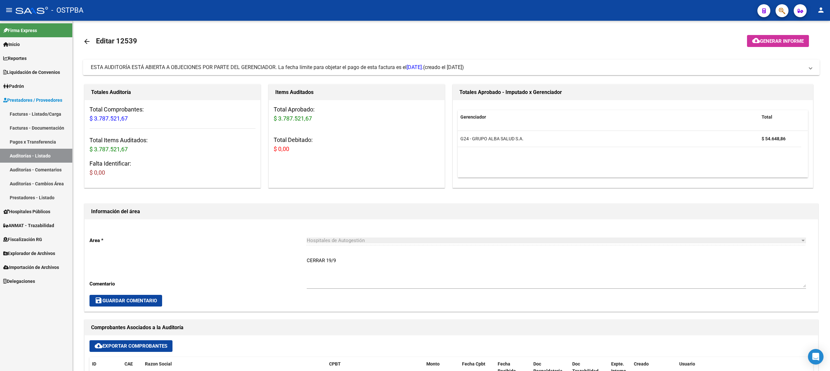 This screenshot has height=371, width=830. Describe the element at coordinates (20, 30) in the screenshot. I see `span: Firma Express` at that location.